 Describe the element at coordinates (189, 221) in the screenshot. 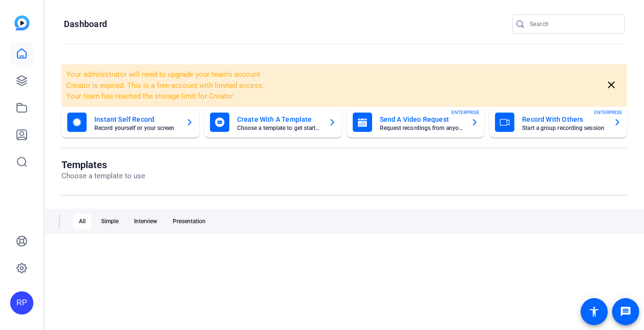

I see `div: Presentation` at that location.